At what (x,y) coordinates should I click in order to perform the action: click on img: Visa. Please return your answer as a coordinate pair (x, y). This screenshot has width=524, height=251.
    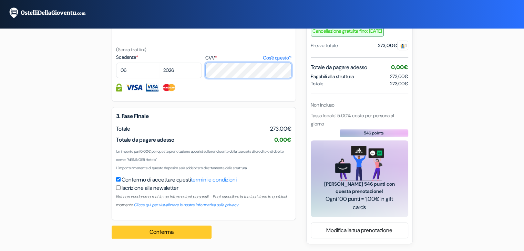
    Looking at the image, I should click on (134, 87).